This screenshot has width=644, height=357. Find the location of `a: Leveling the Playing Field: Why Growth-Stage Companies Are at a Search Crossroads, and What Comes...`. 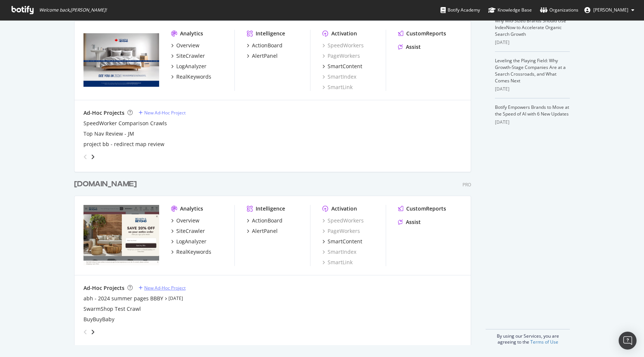

a: Leveling the Playing Field: Why Growth-Stage Companies Are at a Search Crossroads, and What Comes... is located at coordinates (531, 70).